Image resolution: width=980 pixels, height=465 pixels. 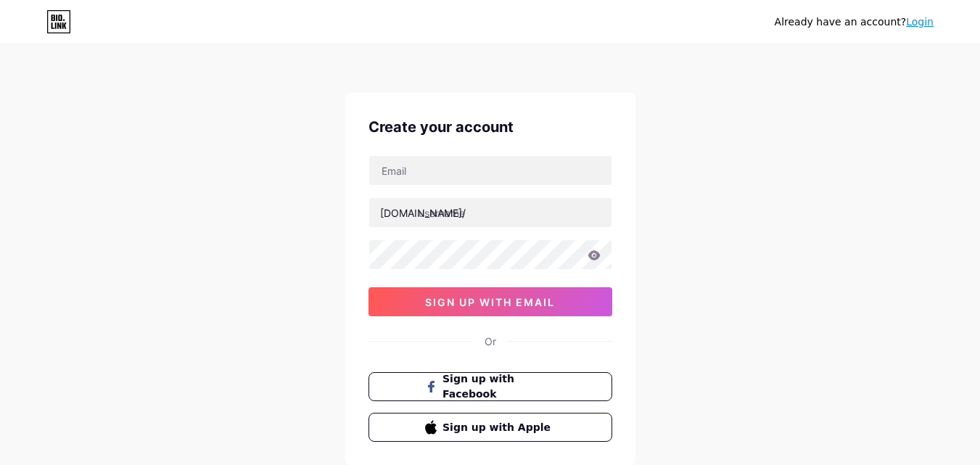 I want to click on div: Create your account, so click(x=490, y=127).